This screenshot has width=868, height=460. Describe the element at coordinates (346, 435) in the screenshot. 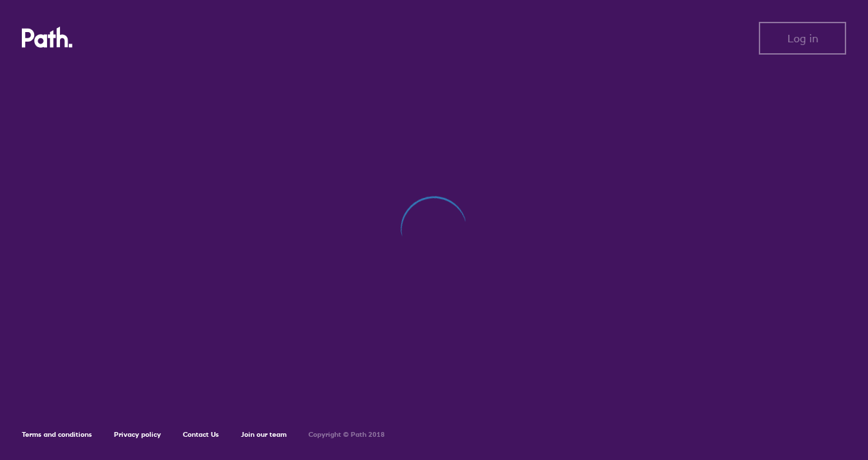

I see `h6: Copyright © Path 2018` at that location.